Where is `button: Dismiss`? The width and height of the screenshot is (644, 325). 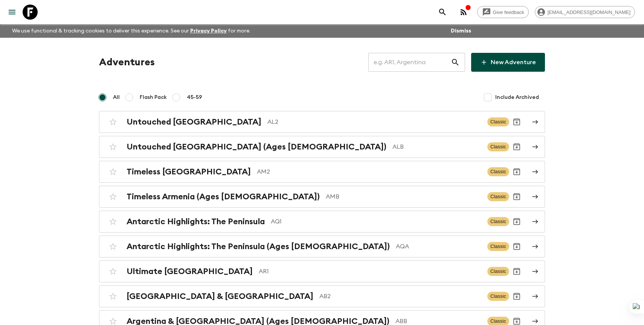
button: Dismiss is located at coordinates (461, 31).